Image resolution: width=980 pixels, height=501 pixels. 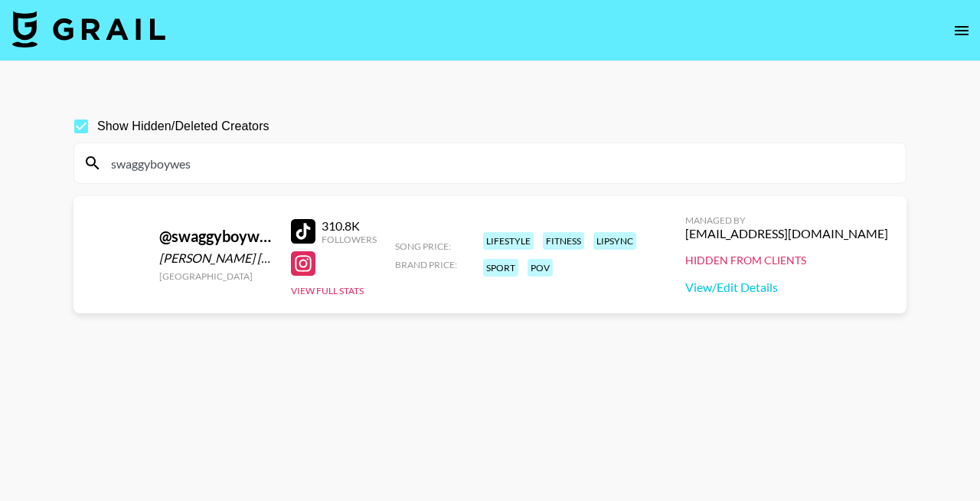 I want to click on div: sport, so click(x=501, y=267).